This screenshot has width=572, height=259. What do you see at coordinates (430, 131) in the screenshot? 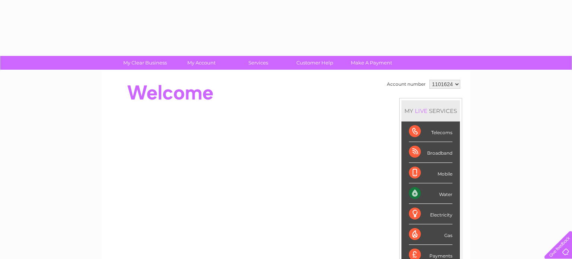
I see `div: Telecoms` at bounding box center [430, 131].